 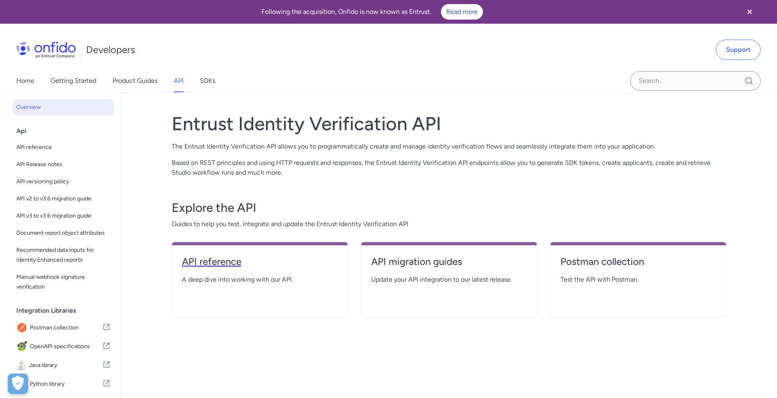 I want to click on span: Guides to help you test, integrate and update the Entrust Identity Verification API, so click(x=449, y=224).